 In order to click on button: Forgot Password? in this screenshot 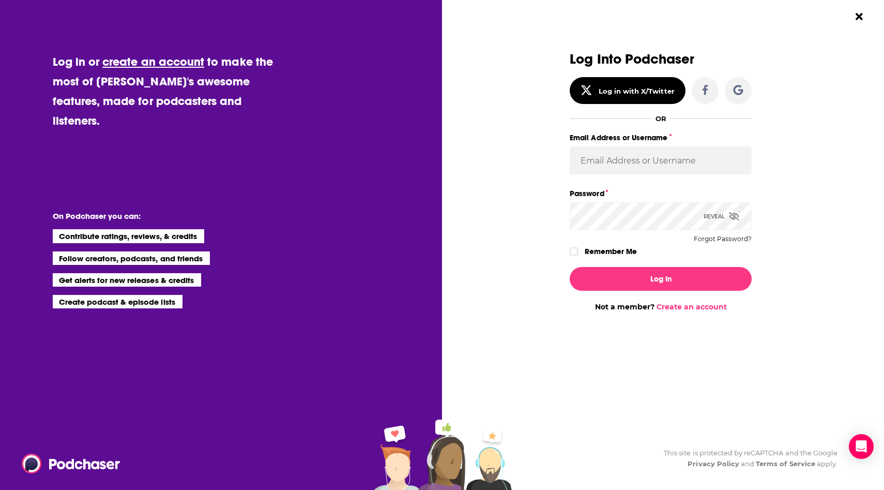, I will do `click(723, 239)`.